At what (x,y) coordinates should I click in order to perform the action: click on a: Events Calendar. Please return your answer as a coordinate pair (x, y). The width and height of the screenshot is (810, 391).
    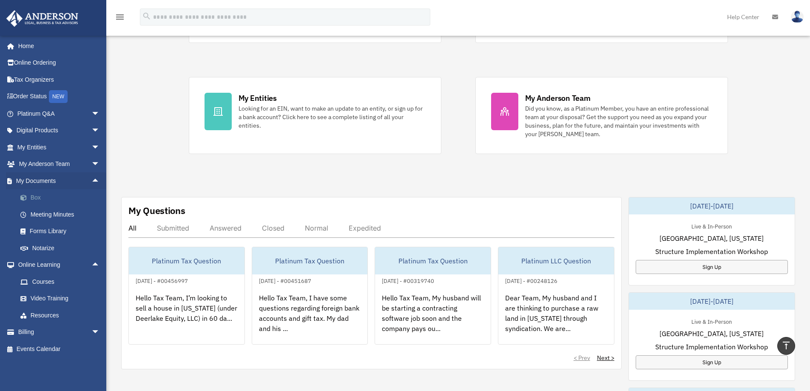
    Looking at the image, I should click on (59, 349).